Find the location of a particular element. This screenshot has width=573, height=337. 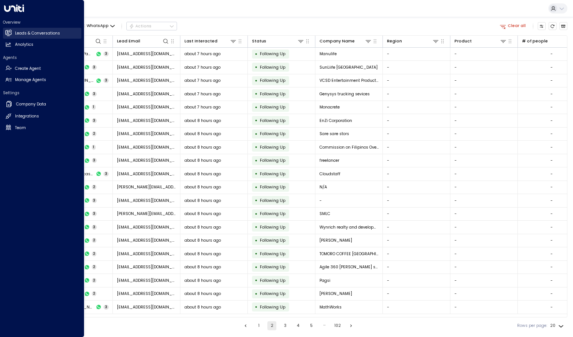

span: 1 is located at coordinates (94, 147).